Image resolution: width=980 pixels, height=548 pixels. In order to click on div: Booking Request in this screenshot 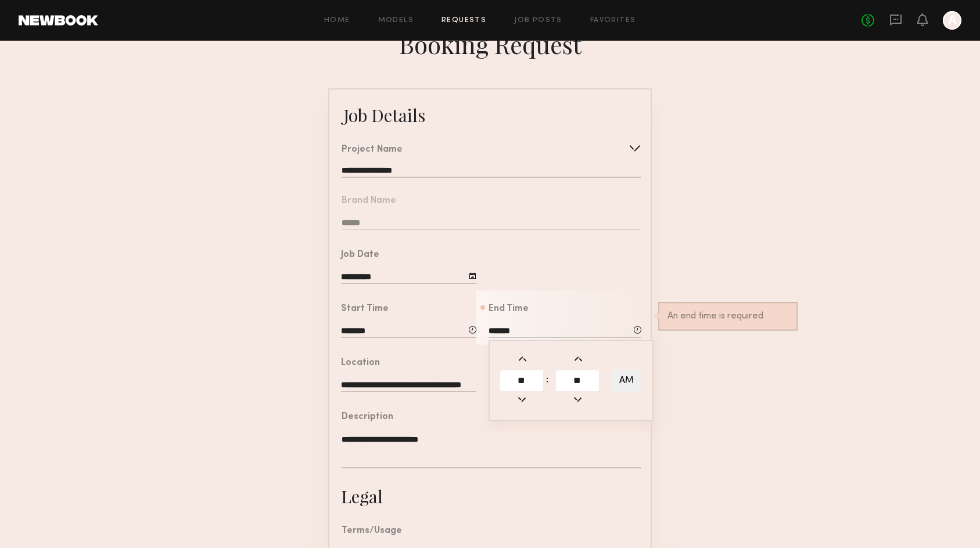, I will do `click(490, 44)`.